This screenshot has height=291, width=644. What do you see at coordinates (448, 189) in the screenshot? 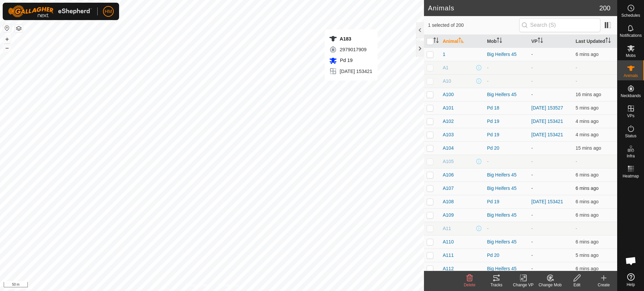
I see `span: A107` at bounding box center [448, 189].